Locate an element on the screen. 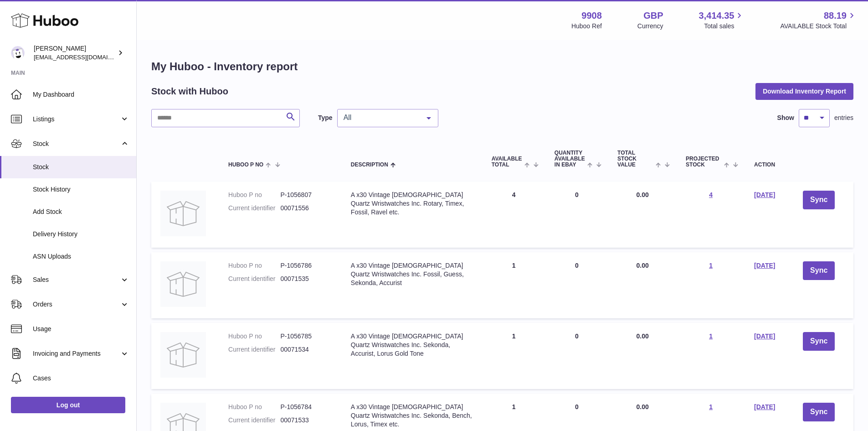 The image size is (868, 431). div: Currency is located at coordinates (650, 26).